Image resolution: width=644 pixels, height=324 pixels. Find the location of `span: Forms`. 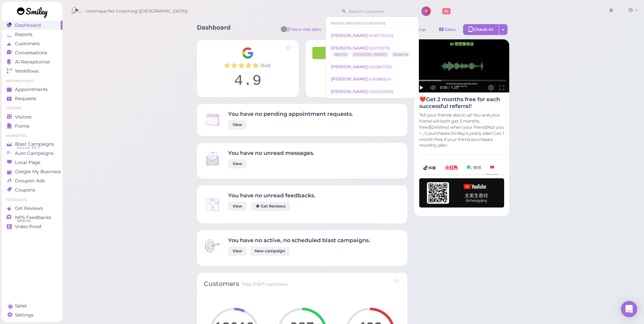

span: Forms is located at coordinates (22, 126).